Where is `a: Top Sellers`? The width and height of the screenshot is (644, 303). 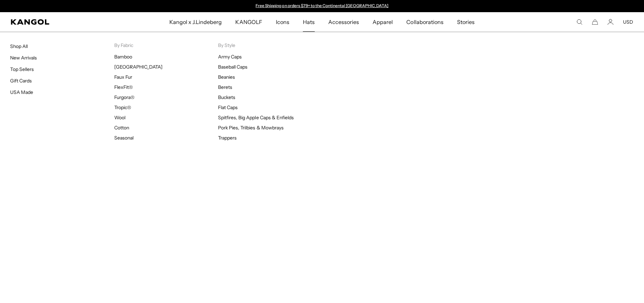 a: Top Sellers is located at coordinates (22, 69).